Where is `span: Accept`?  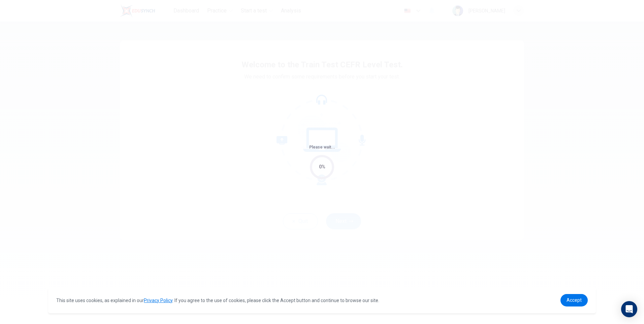 span: Accept is located at coordinates (574, 300).